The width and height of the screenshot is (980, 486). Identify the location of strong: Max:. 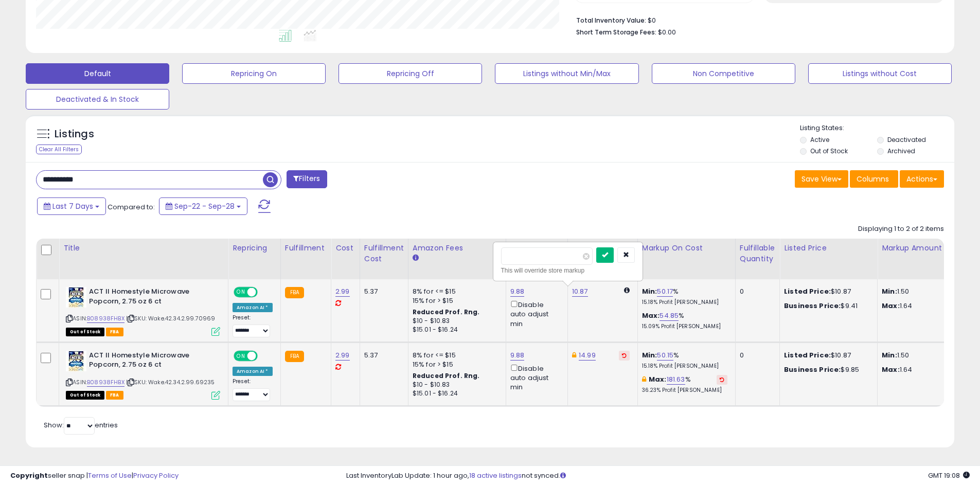
(890, 369).